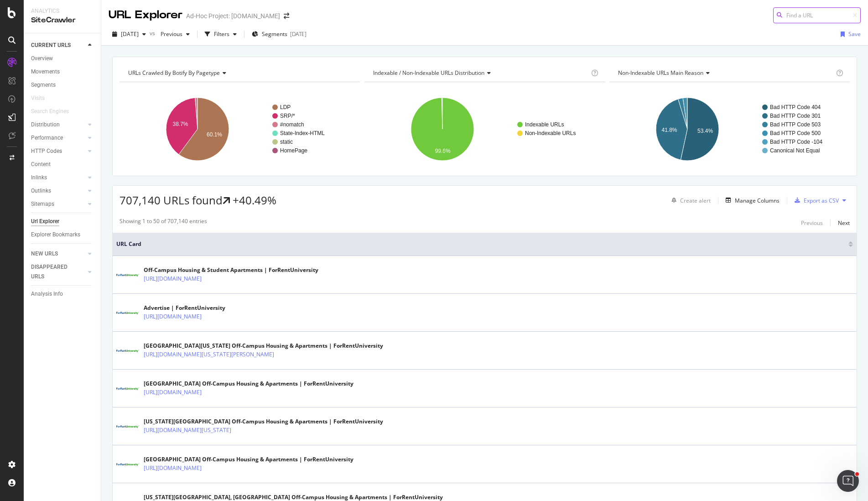  What do you see at coordinates (287, 16) in the screenshot?
I see `div: arrow-right-arrow-left` at bounding box center [287, 16].